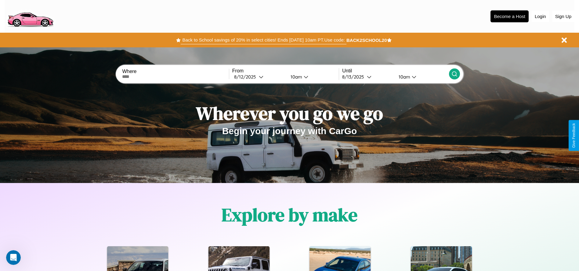  I want to click on label: Where, so click(175, 71).